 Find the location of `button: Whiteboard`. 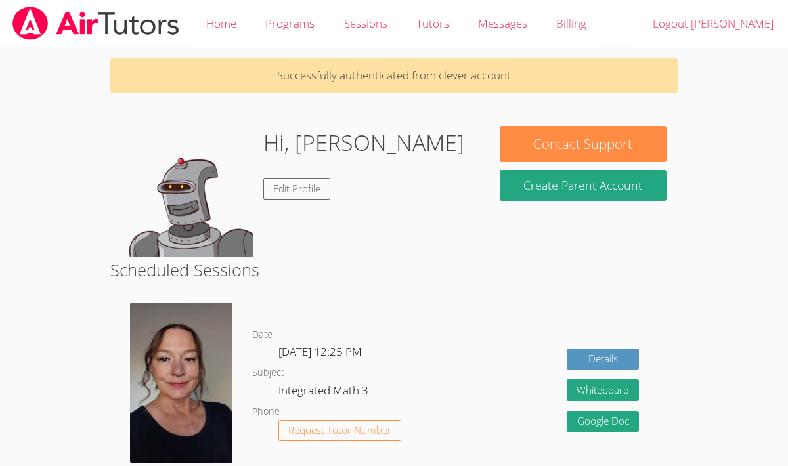

button: Whiteboard is located at coordinates (603, 390).